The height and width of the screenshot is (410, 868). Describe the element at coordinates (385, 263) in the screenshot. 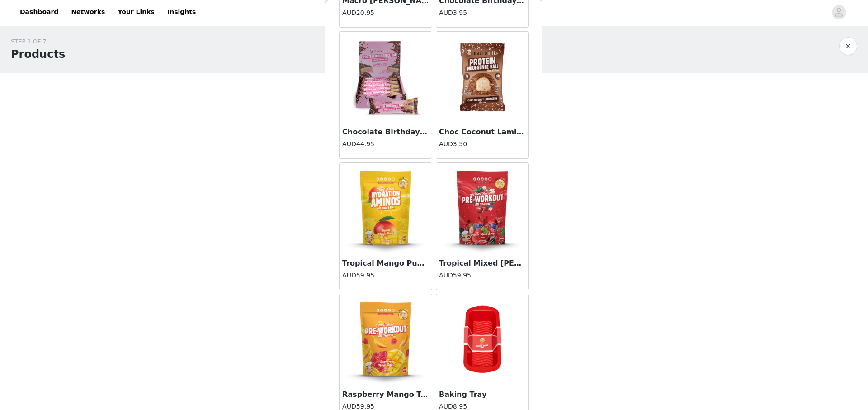

I see `h3: Tropical Mango Punch Hydration Aminos (300g Bag)` at that location.